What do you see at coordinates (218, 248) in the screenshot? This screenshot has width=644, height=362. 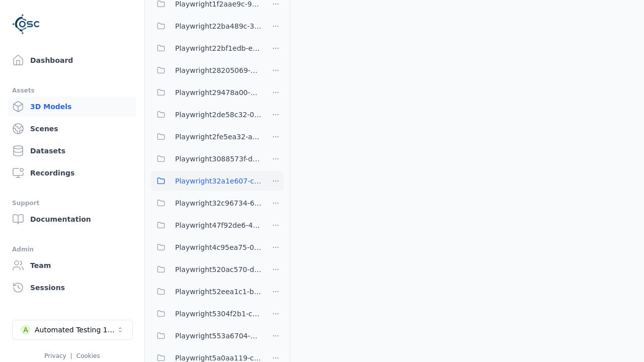 I see `span: Playwright4c95ea75-059d-4cd5-9024-2cd9de30b3b0` at bounding box center [218, 248].